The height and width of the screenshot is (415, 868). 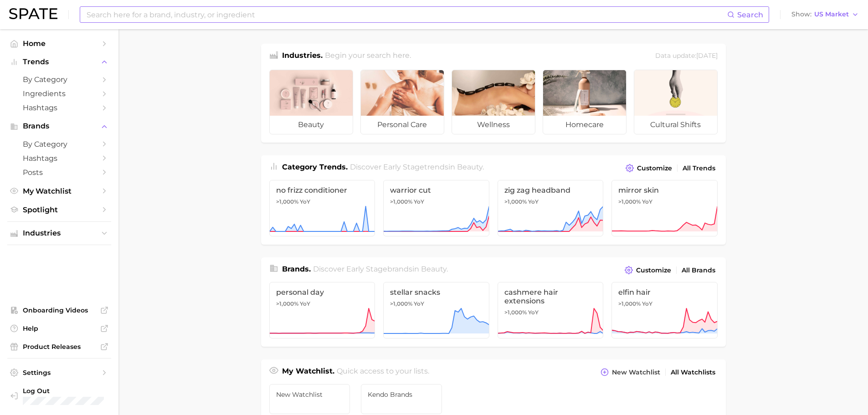 I want to click on a: beauty, so click(x=311, y=102).